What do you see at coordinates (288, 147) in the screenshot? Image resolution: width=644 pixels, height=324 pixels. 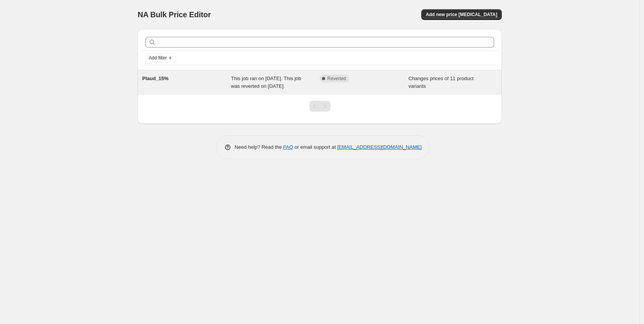 I see `a: FAQ` at bounding box center [288, 147].